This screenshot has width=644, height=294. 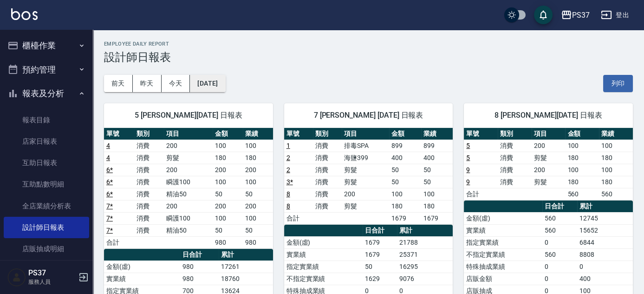 I want to click on button: save, so click(x=543, y=15).